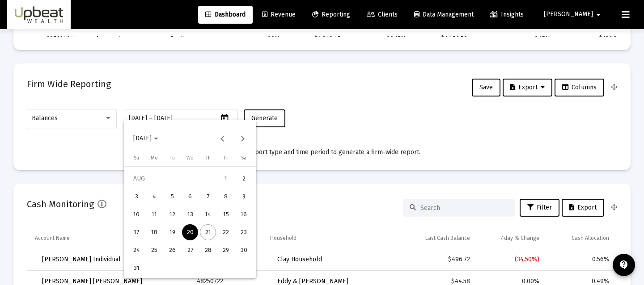  What do you see at coordinates (226, 232) in the screenshot?
I see `div: 22` at bounding box center [226, 232].